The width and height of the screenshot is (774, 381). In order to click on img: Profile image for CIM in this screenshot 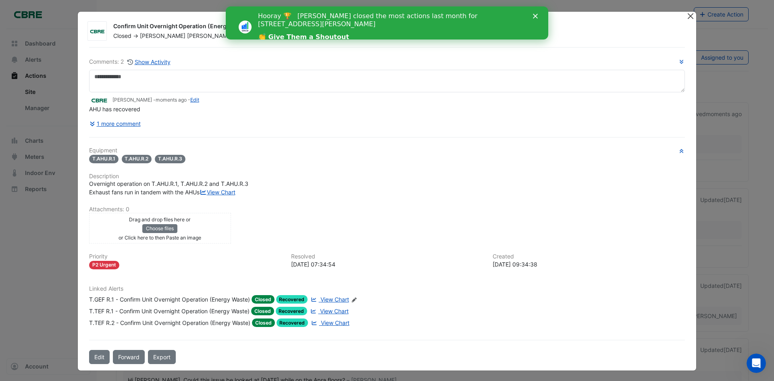, I will do `click(19, 21)`.